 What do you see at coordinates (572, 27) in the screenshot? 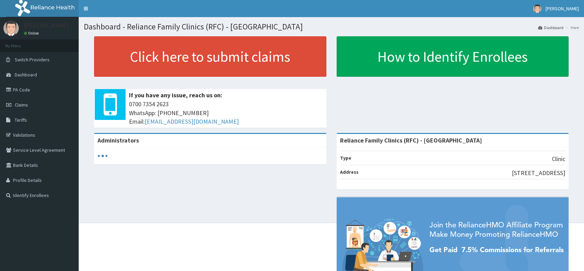
I see `li: Here` at bounding box center [572, 27].